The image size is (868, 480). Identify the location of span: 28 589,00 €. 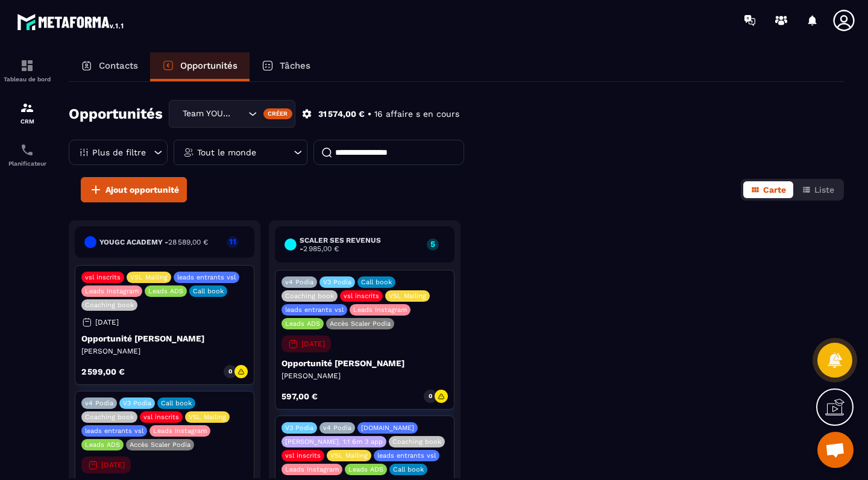
(188, 242).